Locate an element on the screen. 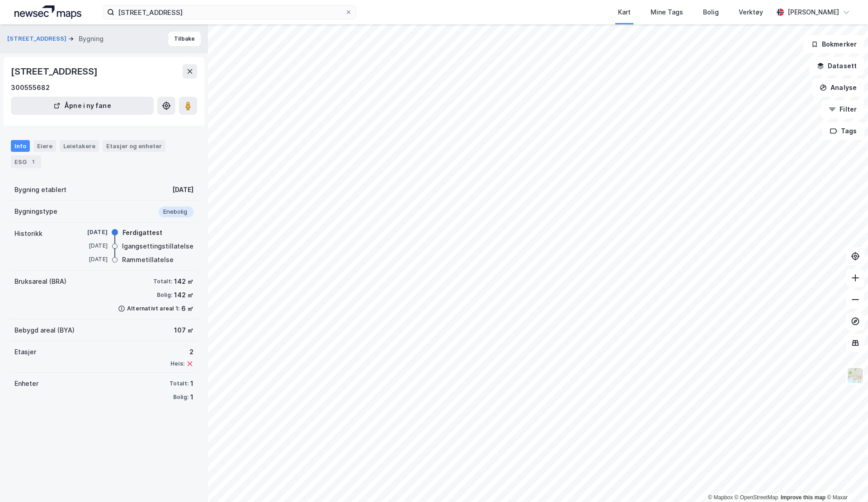  div: Bebygd areal (BYA) is located at coordinates (44, 330).